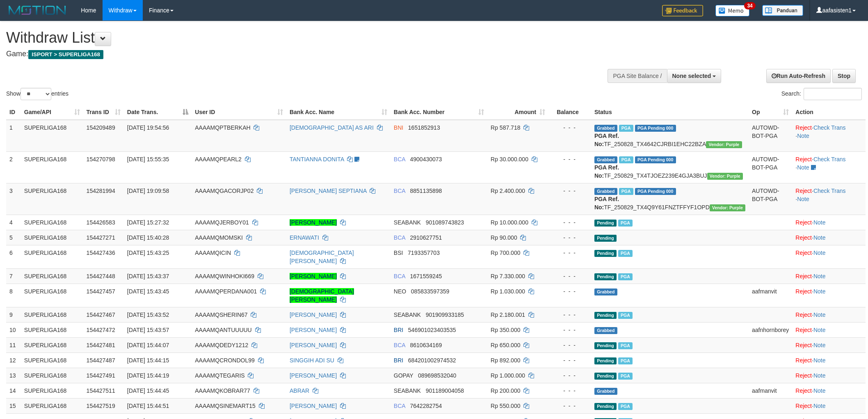 The width and height of the screenshot is (868, 419). I want to click on span: 154427457, so click(101, 292).